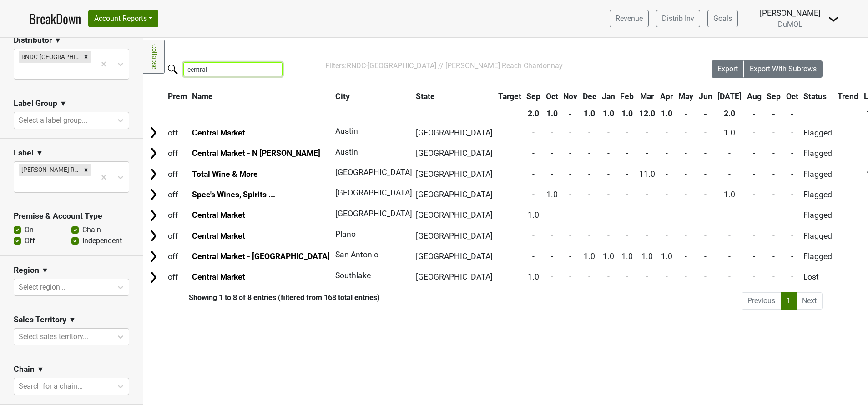  I want to click on label: On, so click(29, 230).